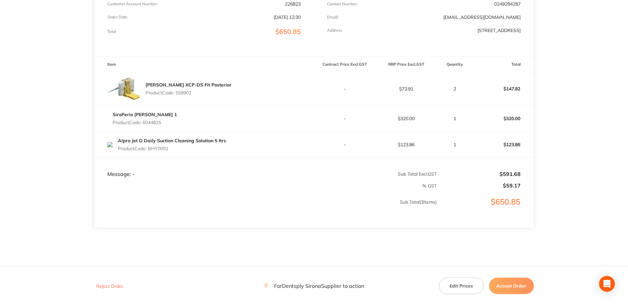  I want to click on p: Contact Number, so click(342, 4).